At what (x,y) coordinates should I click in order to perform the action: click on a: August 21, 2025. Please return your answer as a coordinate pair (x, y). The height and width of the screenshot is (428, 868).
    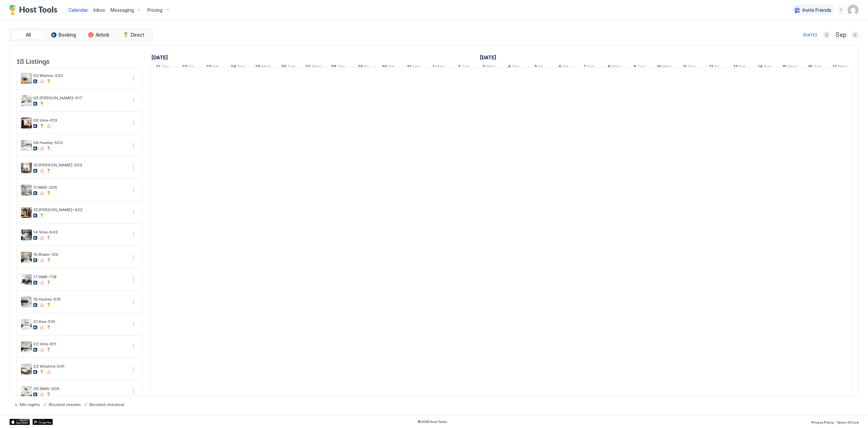
    Looking at the image, I should click on (160, 57).